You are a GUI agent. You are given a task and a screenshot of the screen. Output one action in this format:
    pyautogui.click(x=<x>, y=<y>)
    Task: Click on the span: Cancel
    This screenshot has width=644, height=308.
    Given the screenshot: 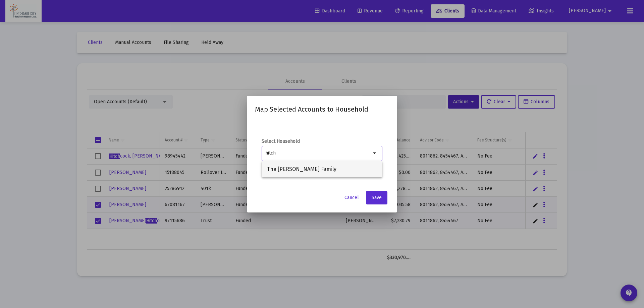 What is the action you would take?
    pyautogui.click(x=352, y=198)
    